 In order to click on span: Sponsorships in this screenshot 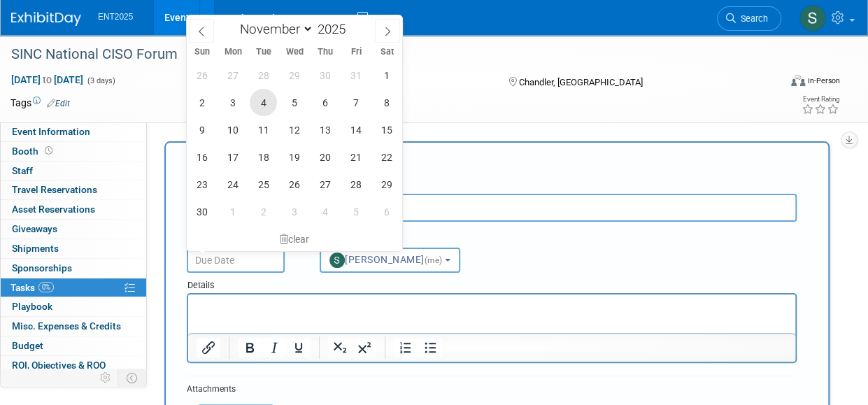, I will do `click(42, 268)`.